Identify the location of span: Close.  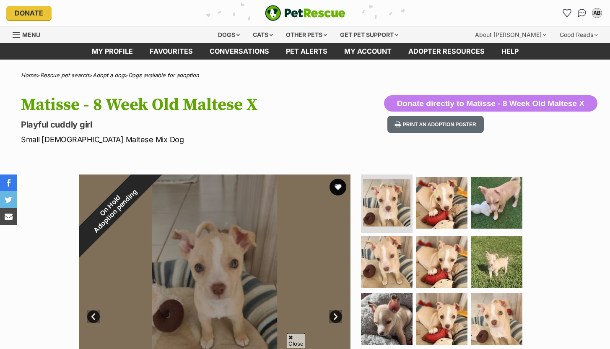
(296, 340).